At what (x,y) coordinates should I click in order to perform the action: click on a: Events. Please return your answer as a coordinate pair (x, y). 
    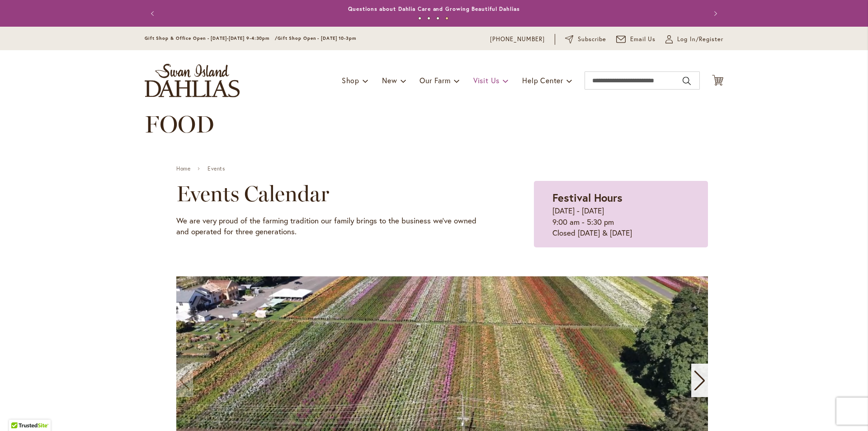
    Looking at the image, I should click on (216, 169).